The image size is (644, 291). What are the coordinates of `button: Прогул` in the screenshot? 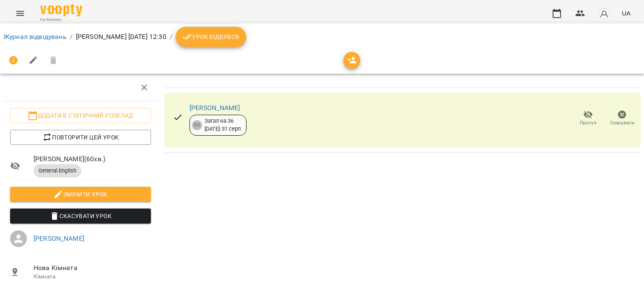 It's located at (588, 118).